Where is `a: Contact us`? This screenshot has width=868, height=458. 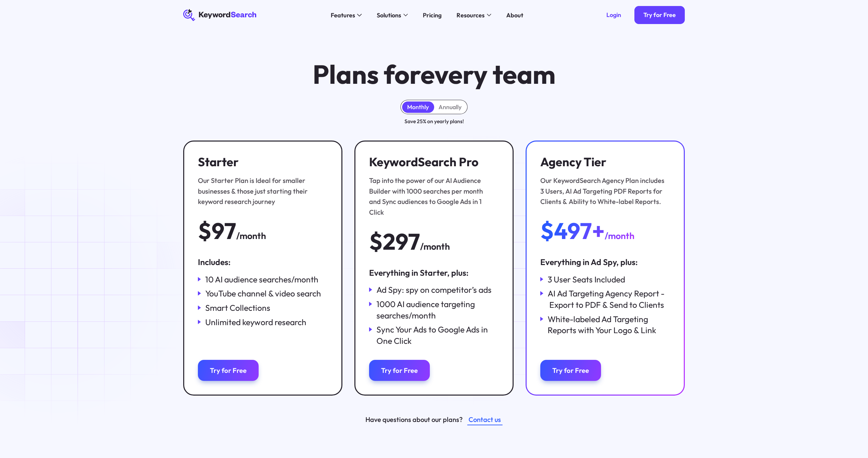
a: Contact us is located at coordinates (485, 419).